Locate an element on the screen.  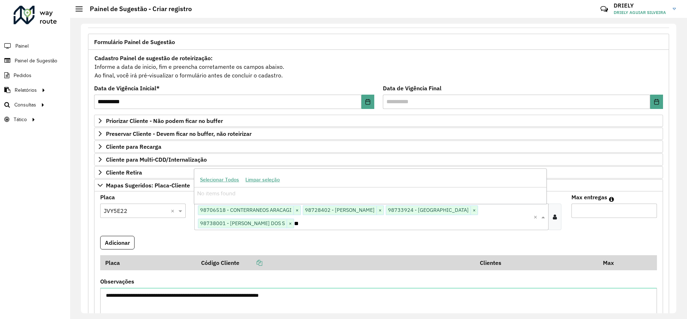
strong: Cadastro Painel de sugestão de roteirização: is located at coordinates (154, 58).